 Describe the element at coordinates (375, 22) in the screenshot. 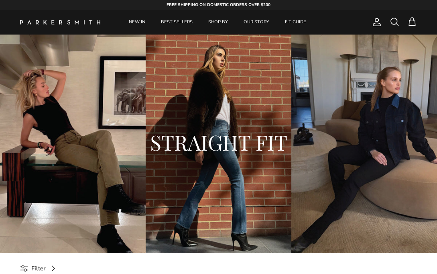

I see `a: Account` at that location.